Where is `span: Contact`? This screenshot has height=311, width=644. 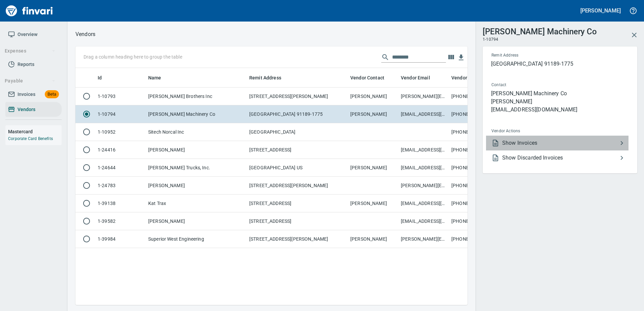 span: Contact is located at coordinates (529, 85).